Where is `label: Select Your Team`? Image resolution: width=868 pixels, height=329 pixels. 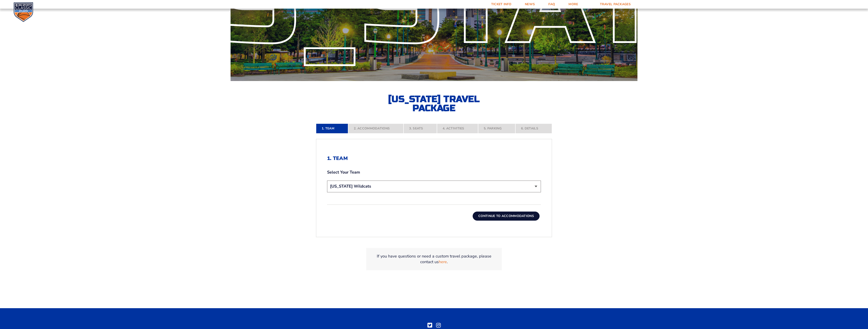 label: Select Your Team is located at coordinates (434, 172).